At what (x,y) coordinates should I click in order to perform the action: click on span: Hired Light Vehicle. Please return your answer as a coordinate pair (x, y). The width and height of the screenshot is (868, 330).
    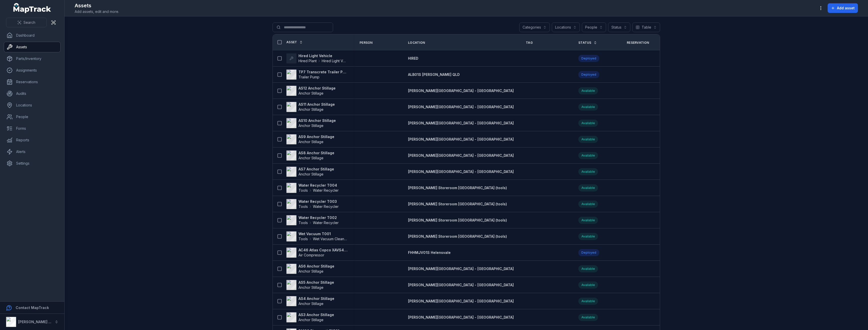
    Looking at the image, I should click on (335, 61).